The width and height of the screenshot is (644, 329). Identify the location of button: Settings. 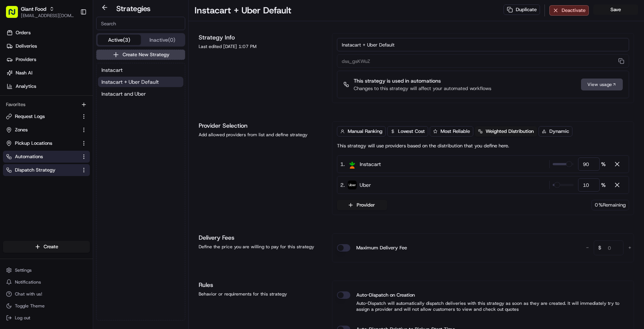
(46, 271).